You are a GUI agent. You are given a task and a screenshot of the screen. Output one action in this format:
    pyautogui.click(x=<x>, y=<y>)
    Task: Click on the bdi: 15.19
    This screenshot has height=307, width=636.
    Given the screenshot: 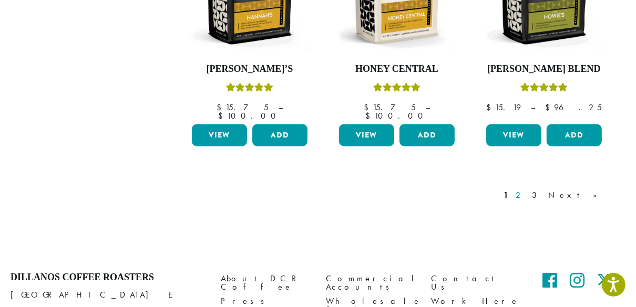 What is the action you would take?
    pyautogui.click(x=503, y=107)
    